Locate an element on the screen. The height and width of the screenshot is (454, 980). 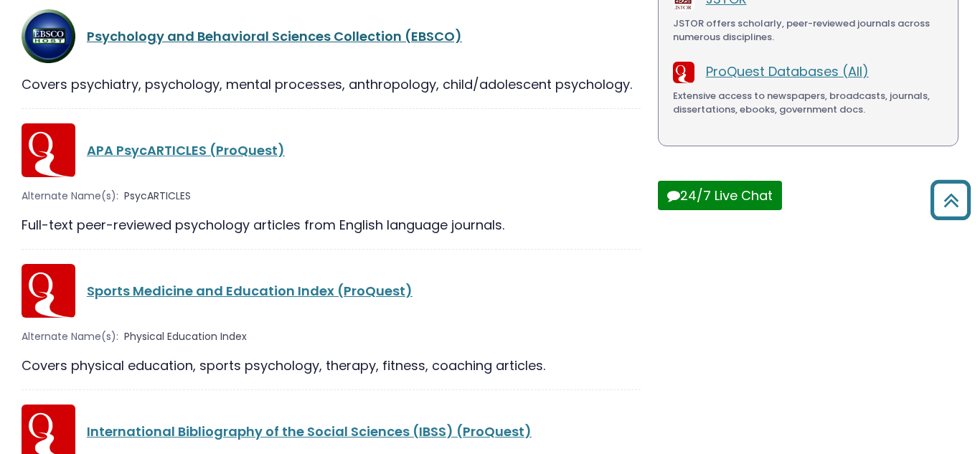
div: Covers psychiatry, psychology, mental processes, anthropology, child/adolescent psychology. is located at coordinates (331, 84).